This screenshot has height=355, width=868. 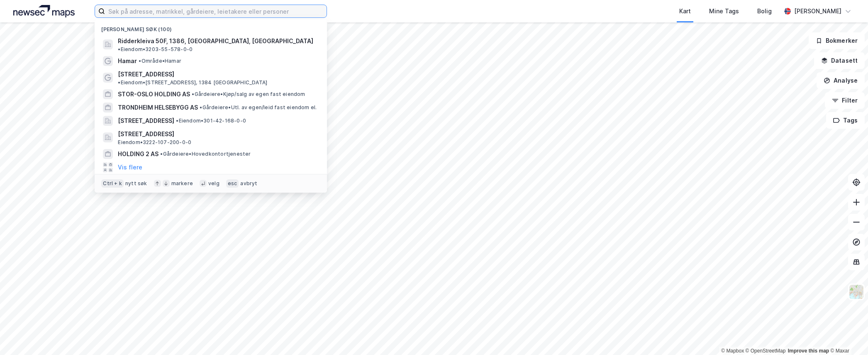 I want to click on div: markere, so click(x=182, y=184).